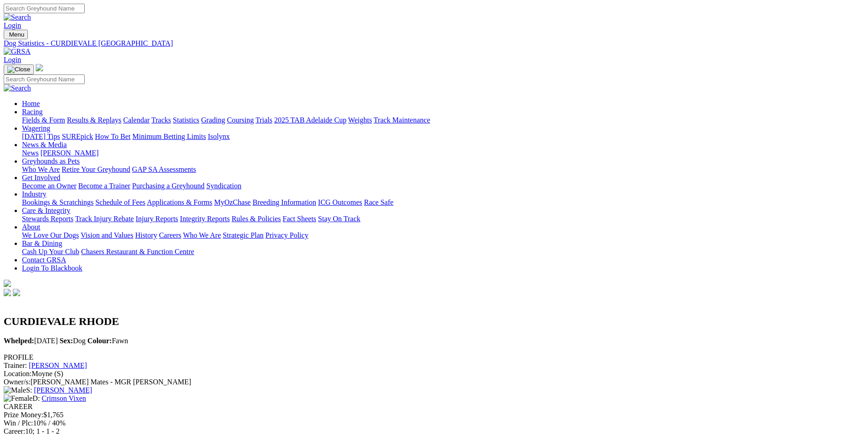 The height and width of the screenshot is (436, 868). I want to click on a: SUREpick, so click(77, 136).